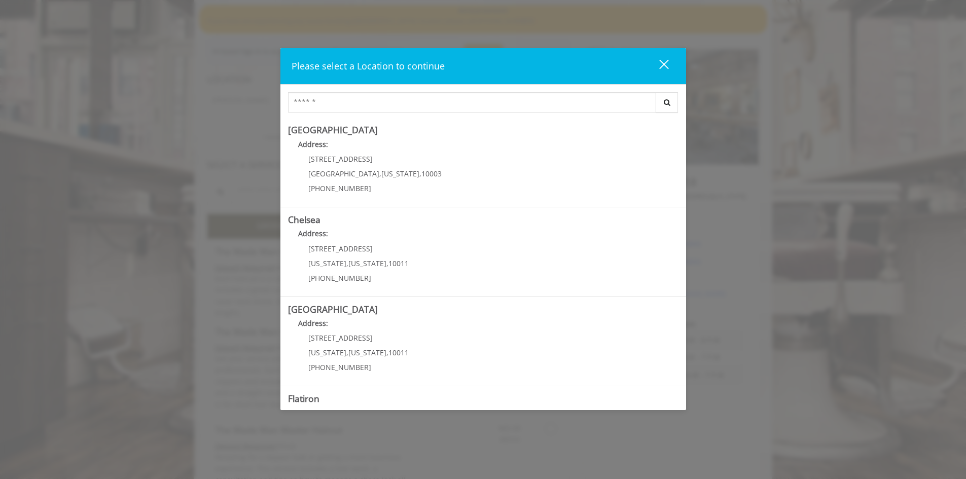 The height and width of the screenshot is (479, 966). Describe the element at coordinates (431, 173) in the screenshot. I see `span: 10003` at that location.